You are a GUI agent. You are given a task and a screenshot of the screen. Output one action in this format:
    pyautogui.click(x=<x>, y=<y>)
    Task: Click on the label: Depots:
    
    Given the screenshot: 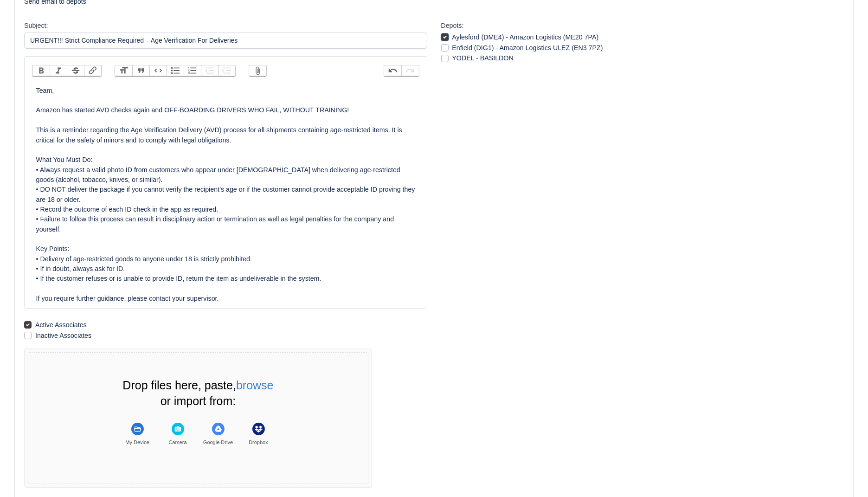 What is the action you would take?
    pyautogui.click(x=452, y=26)
    